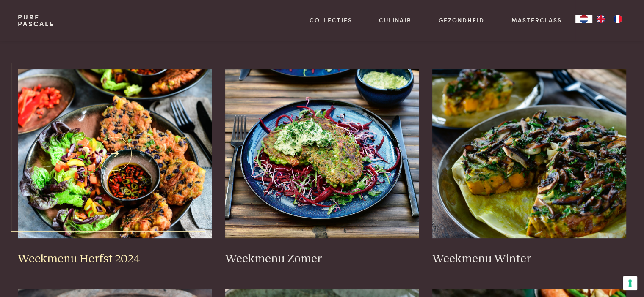 The image size is (644, 297). I want to click on a: Culinair, so click(395, 20).